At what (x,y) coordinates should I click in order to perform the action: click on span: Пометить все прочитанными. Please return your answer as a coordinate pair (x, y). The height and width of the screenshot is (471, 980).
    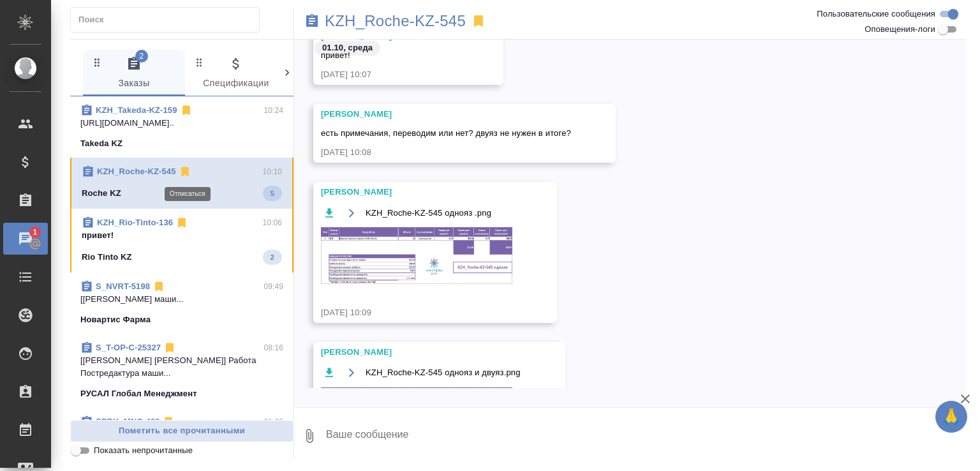
    Looking at the image, I should click on (182, 431).